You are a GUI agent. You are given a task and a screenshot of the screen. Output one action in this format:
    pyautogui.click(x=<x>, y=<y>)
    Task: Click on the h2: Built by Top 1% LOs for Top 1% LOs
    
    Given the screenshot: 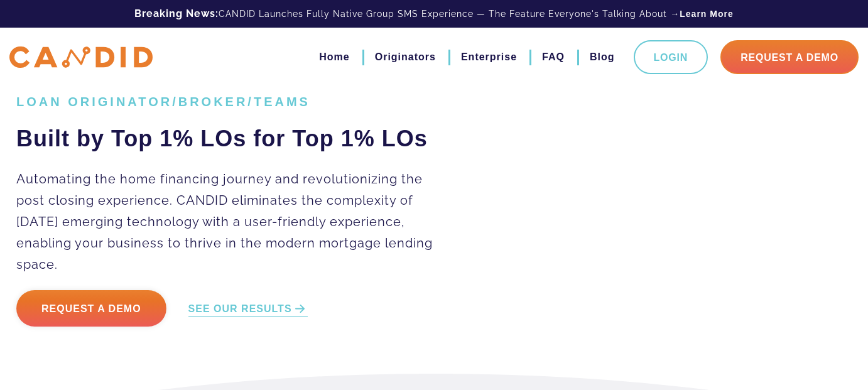 What is the action you would take?
    pyautogui.click(x=234, y=138)
    